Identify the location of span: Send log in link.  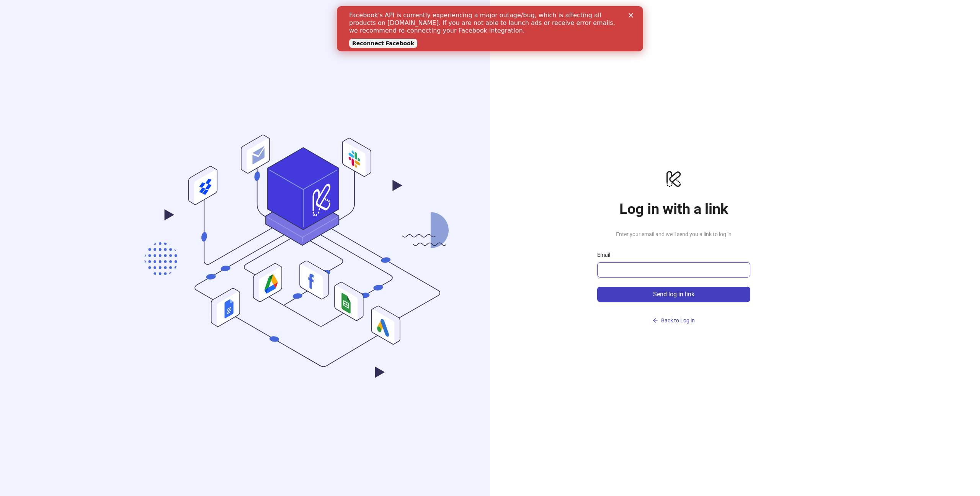
(674, 294).